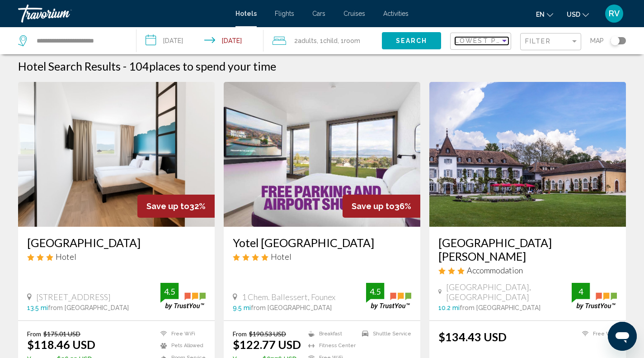  Describe the element at coordinates (319, 14) in the screenshot. I see `a: Cars` at that location.